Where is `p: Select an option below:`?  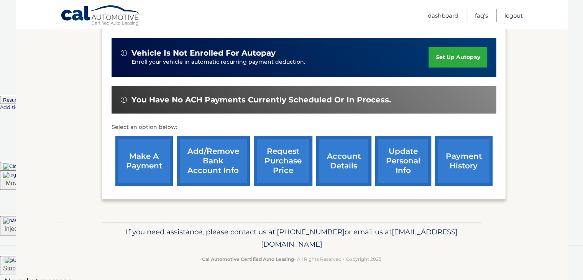 p: Select an option below: is located at coordinates (304, 127).